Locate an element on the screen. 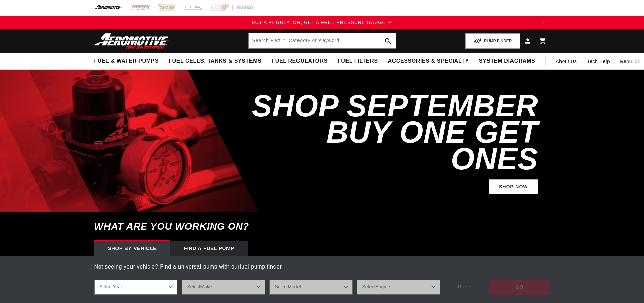 The width and height of the screenshot is (644, 303). div: 1 of 4 is located at coordinates (322, 23).